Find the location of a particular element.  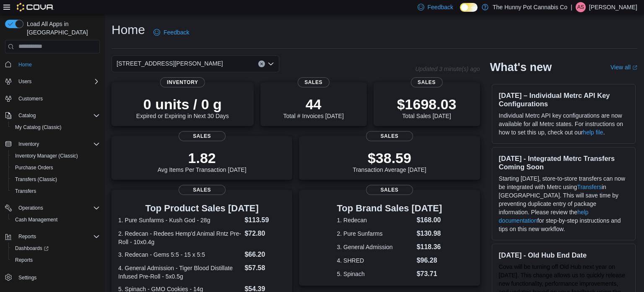

a: Reports is located at coordinates (24, 260).